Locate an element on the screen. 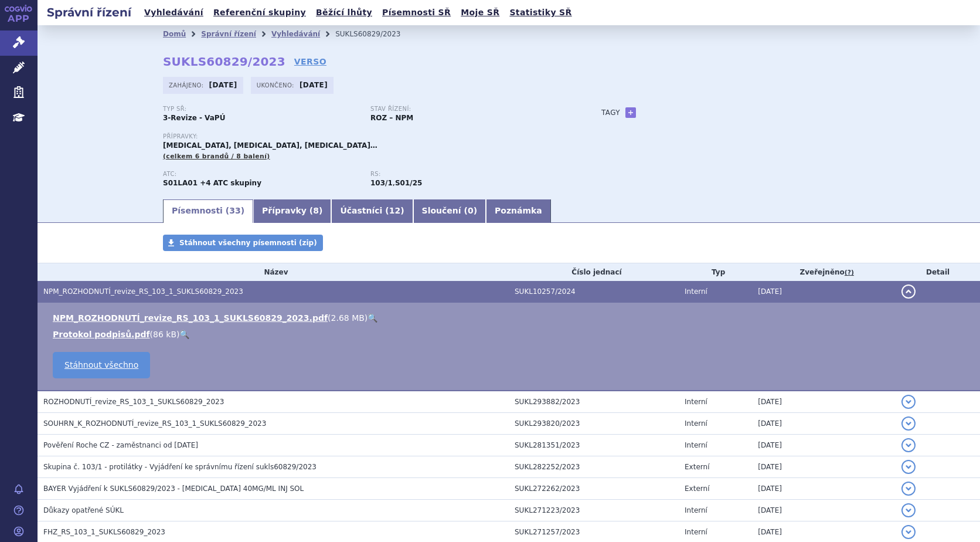 This screenshot has width=980, height=542. span: Důkazy opatřené SÚKL is located at coordinates (83, 510).